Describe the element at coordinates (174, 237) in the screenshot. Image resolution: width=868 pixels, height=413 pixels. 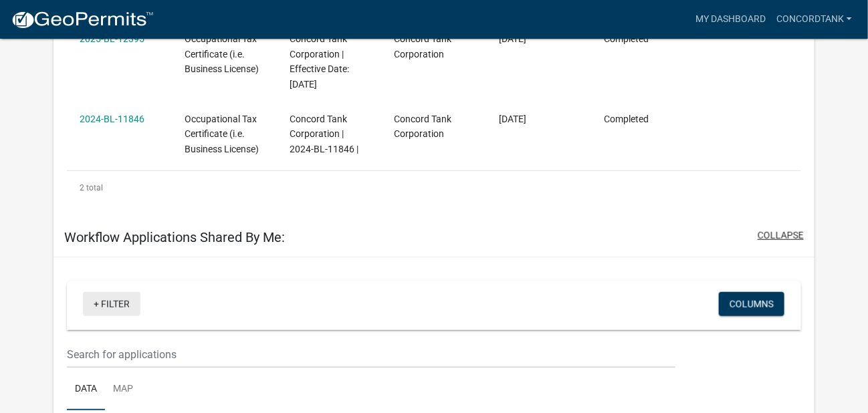
I see `h5: Workflow Applications Shared By Me:` at that location.